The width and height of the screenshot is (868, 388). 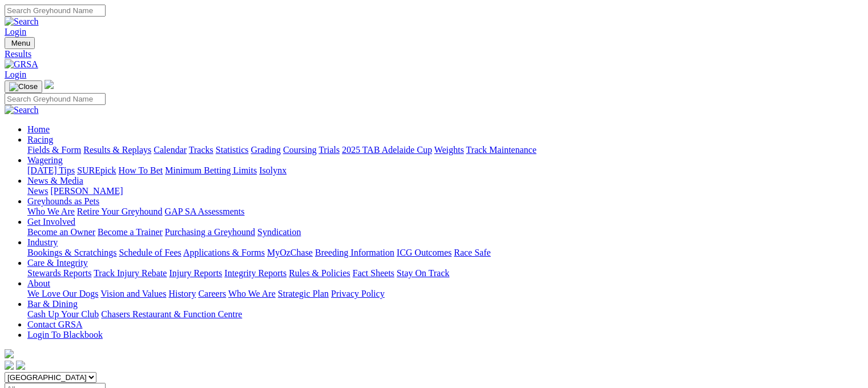 I want to click on a: Privacy Policy, so click(x=358, y=294).